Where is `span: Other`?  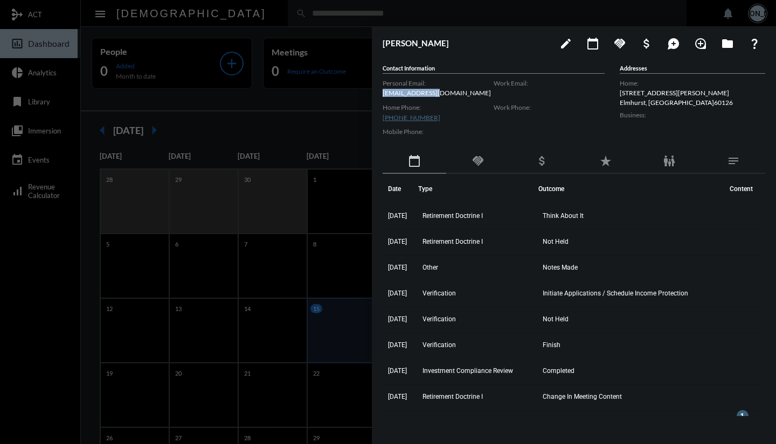
span: Other is located at coordinates (430, 268).